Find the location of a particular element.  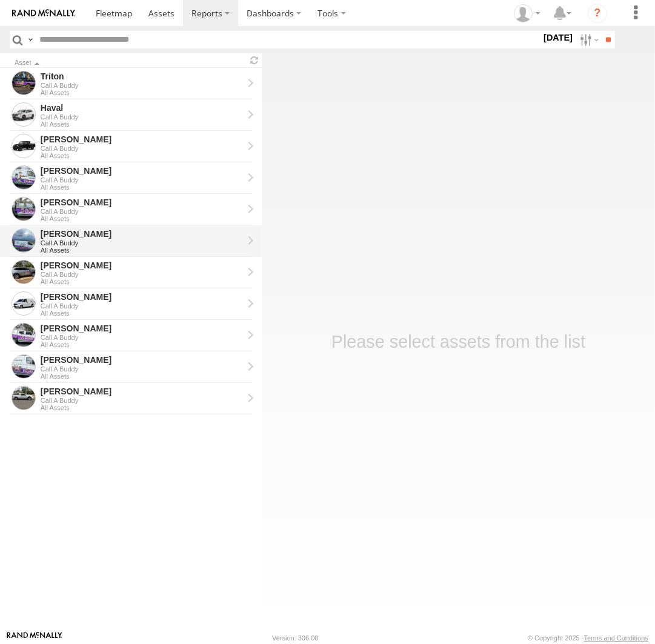

div: Stan - View Asset History is located at coordinates (142, 139).